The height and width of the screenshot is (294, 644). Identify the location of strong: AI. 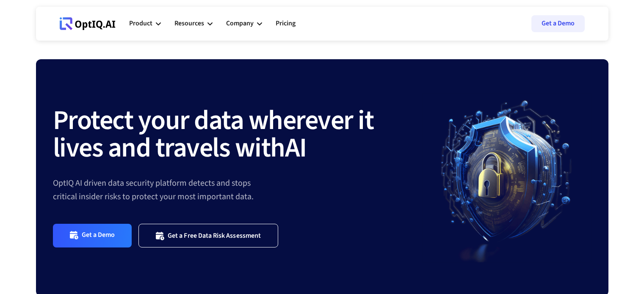
(296, 148).